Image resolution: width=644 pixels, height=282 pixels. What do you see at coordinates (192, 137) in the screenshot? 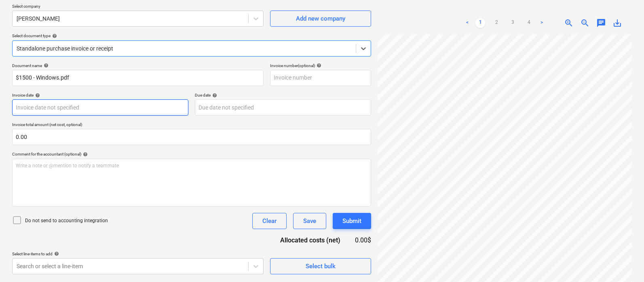
I see `input: Invoice total amount (net cost, optional)` at bounding box center [192, 137].